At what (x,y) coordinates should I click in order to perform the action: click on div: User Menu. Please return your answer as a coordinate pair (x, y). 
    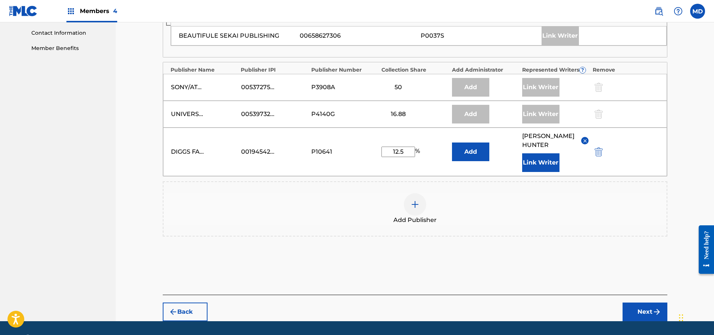
    Looking at the image, I should click on (698, 11).